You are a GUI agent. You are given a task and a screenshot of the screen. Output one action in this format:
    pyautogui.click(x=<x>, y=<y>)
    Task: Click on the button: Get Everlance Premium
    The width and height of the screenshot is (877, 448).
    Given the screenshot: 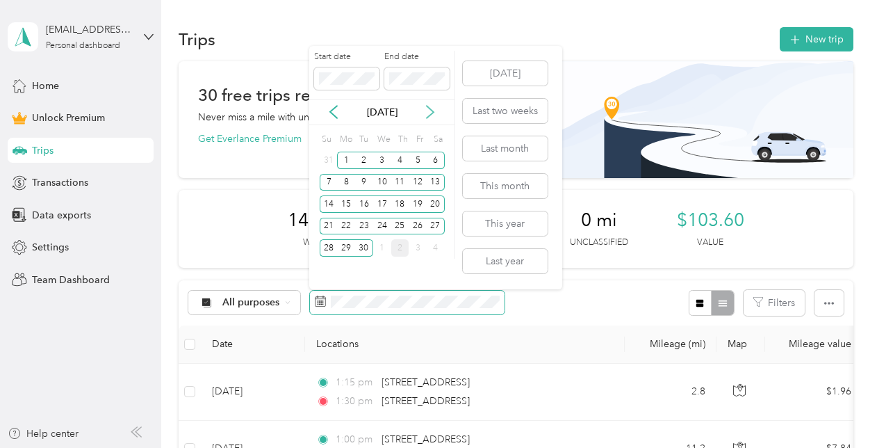 What is the action you would take?
    pyautogui.click(x=249, y=138)
    